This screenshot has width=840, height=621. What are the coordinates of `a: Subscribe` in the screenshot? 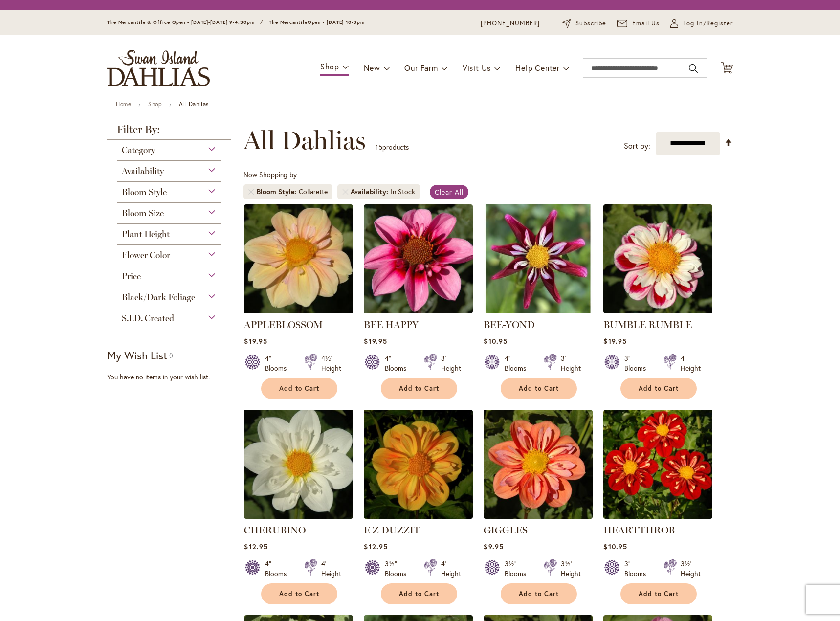 It's located at (583, 23).